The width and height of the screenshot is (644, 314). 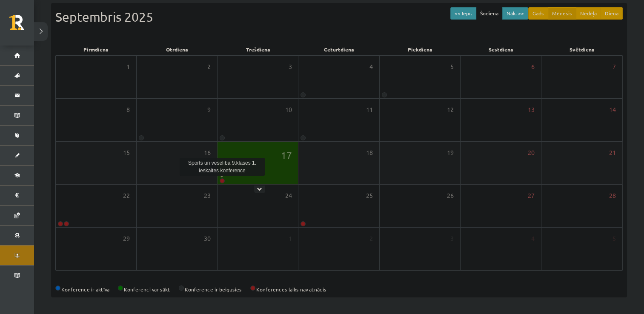 What do you see at coordinates (209, 109) in the screenshot?
I see `span: 9` at bounding box center [209, 109].